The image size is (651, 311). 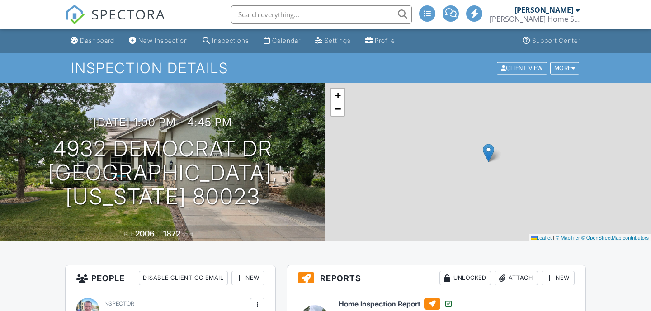 I want to click on img: Marker, so click(x=488, y=153).